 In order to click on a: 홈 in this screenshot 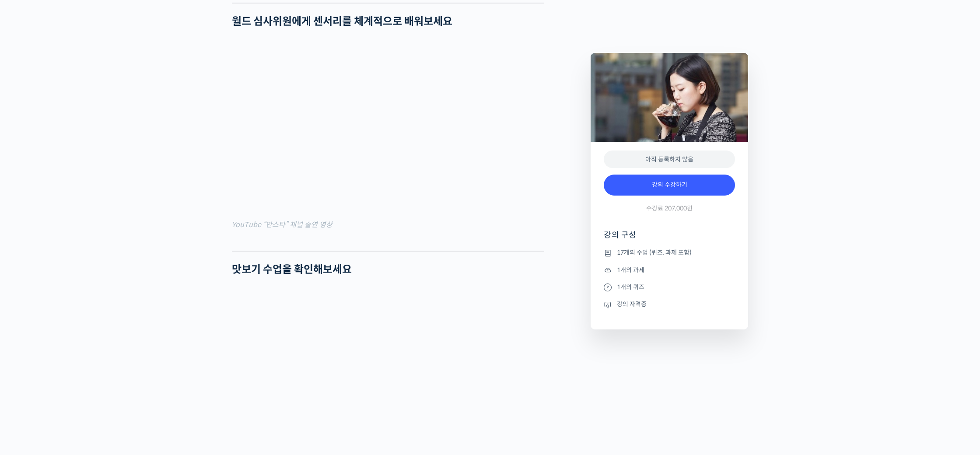, I will do `click(30, 288)`.